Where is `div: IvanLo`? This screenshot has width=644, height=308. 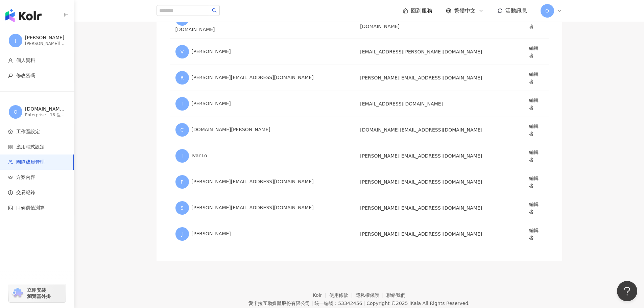 div: IvanLo is located at coordinates (262, 156).